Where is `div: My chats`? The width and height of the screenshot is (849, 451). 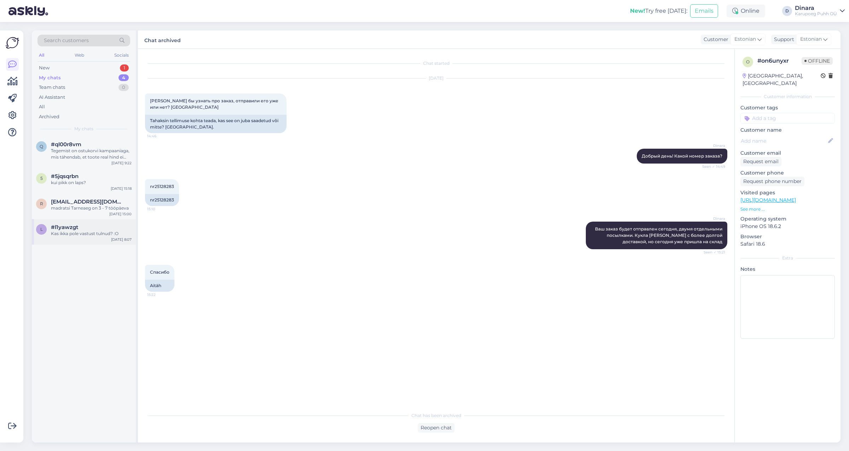
div: My chats is located at coordinates (50, 78).